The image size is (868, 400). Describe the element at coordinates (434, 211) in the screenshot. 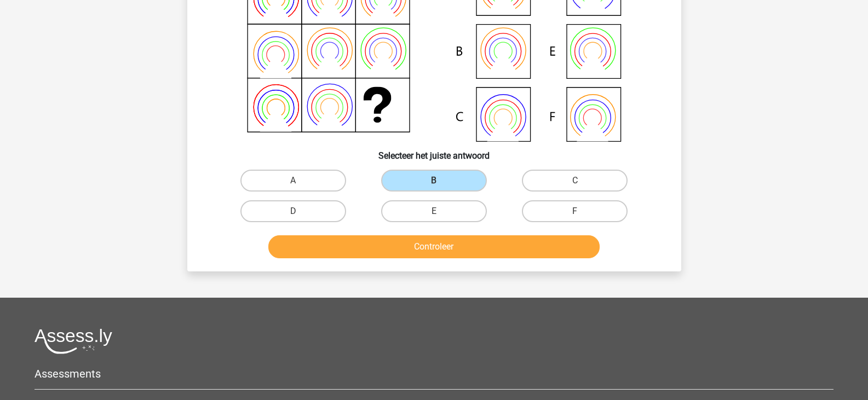

I see `label: E` at that location.